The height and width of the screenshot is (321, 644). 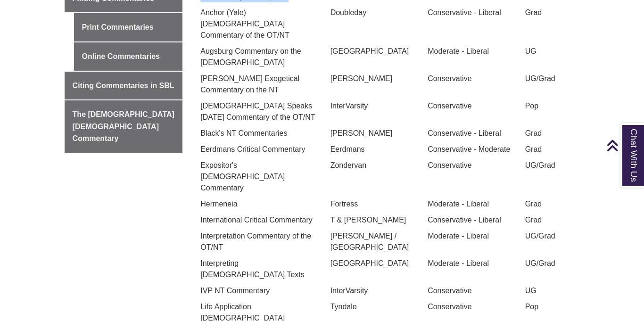 I want to click on p: Black's NT Commentaries, so click(x=258, y=133).